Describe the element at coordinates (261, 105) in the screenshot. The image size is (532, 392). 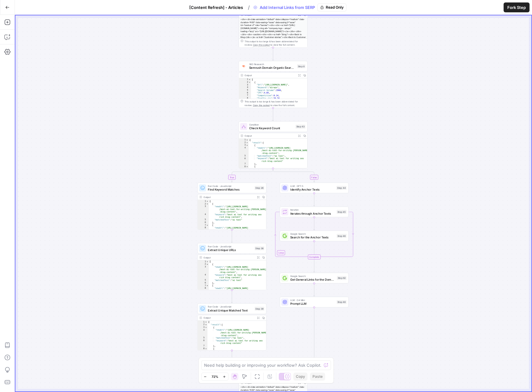
I see `span: Copy the output` at that location.